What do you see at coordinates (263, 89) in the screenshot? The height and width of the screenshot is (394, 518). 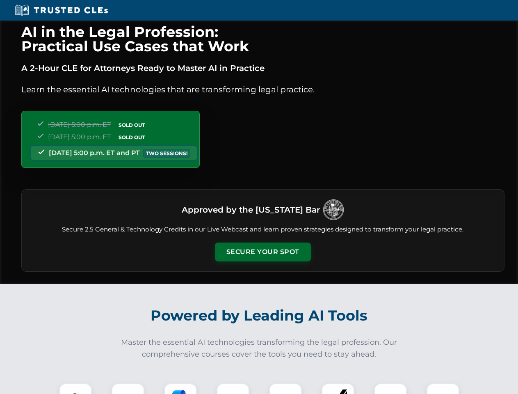 I see `p: Learn the essential AI technologies that are transforming legal practice.` at bounding box center [263, 89].